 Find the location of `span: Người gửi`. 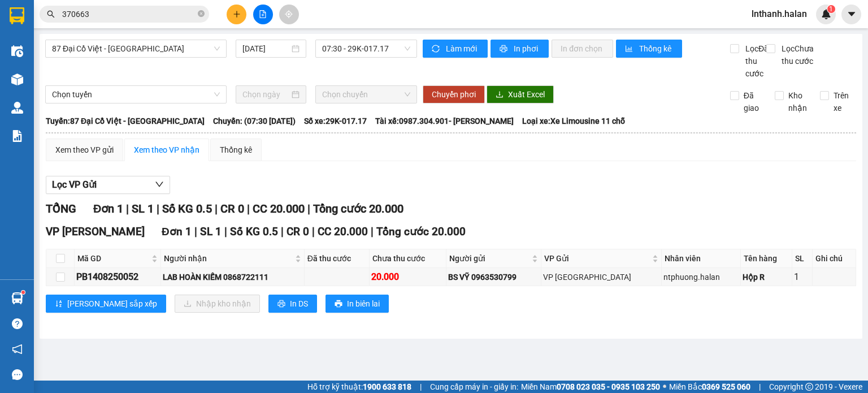

span: Người gửi is located at coordinates (489, 259).